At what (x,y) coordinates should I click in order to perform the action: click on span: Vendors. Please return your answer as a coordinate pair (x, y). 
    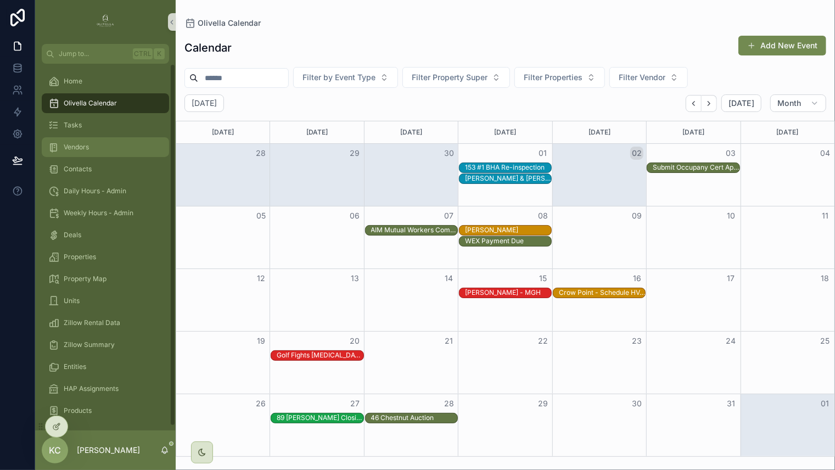
    Looking at the image, I should click on (76, 147).